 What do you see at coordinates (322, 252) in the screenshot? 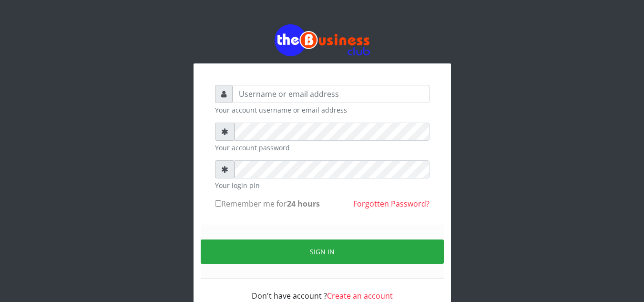
I see `button: Sign in` at bounding box center [322, 252].